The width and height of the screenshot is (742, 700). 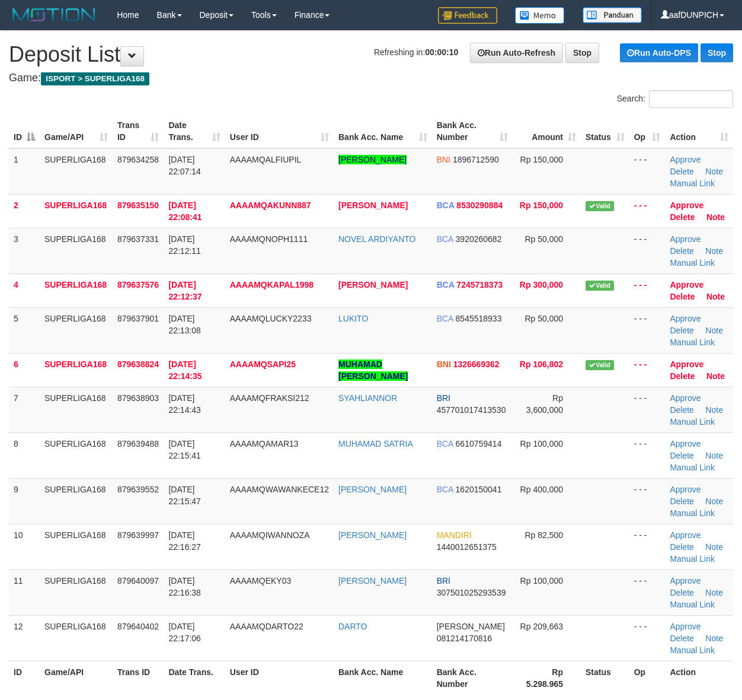 What do you see at coordinates (24, 678) in the screenshot?
I see `th: ID` at bounding box center [24, 678].